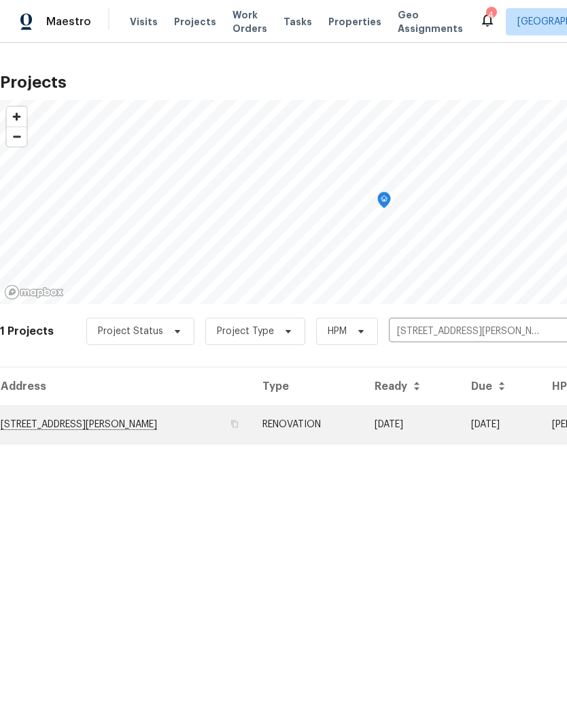 The image size is (567, 728). I want to click on div: 4, so click(491, 15).